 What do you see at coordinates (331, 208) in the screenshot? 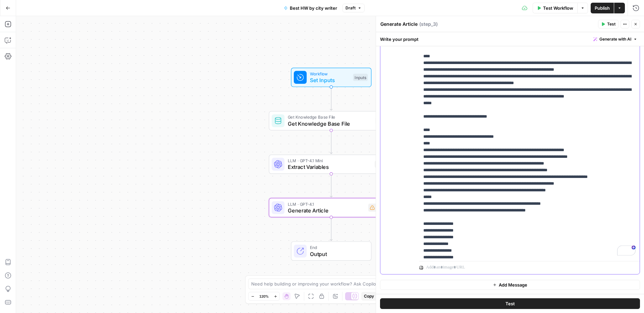
I see `div: LLM · GPT-4.1Generate ArticleStep 3` at bounding box center [331, 208].